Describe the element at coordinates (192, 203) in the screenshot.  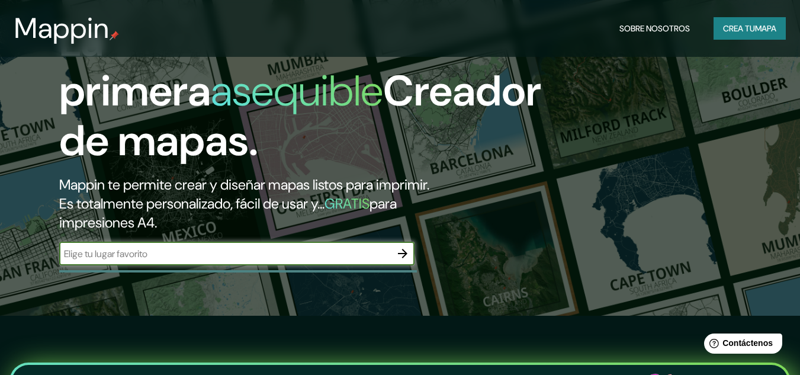
I see `font: Es totalmente personalizado, fácil de usar y...` at that location.